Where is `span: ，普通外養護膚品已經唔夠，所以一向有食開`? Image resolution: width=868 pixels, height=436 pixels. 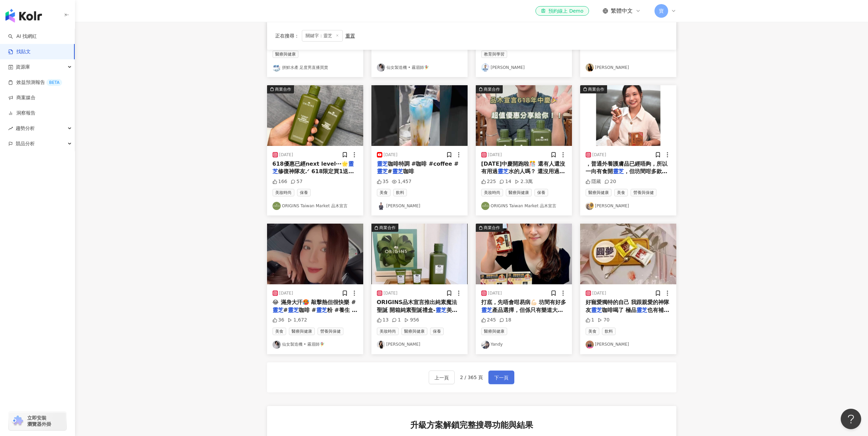
span: ，普通外養護膚品已經唔夠，所以一向有食開 is located at coordinates (626, 167).